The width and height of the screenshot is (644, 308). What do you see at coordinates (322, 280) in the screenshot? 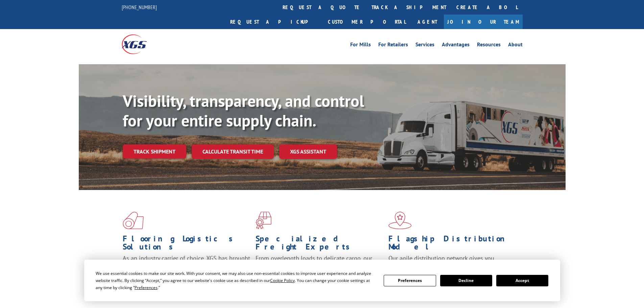
I see `div: Cookie Consent Prompt` at bounding box center [322, 280].